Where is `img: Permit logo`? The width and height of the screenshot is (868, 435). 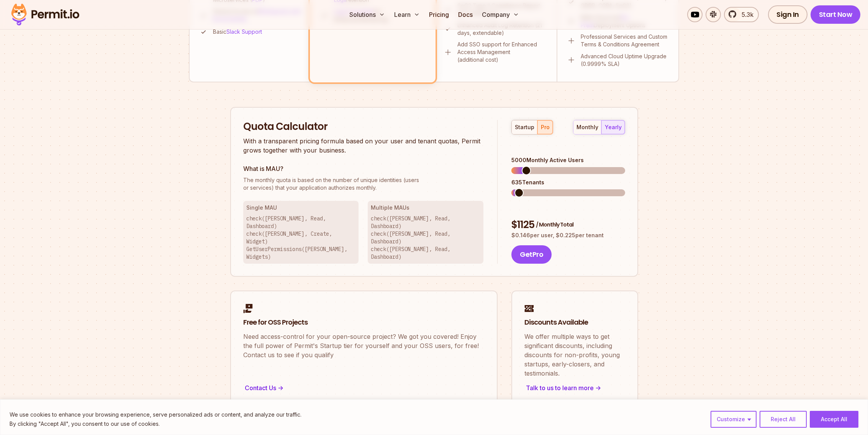
img: Permit logo is located at coordinates (45, 15).